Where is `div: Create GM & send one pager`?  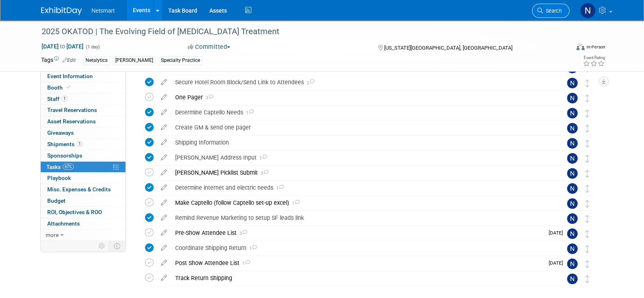 div: Create GM & send one pager is located at coordinates (361, 128).